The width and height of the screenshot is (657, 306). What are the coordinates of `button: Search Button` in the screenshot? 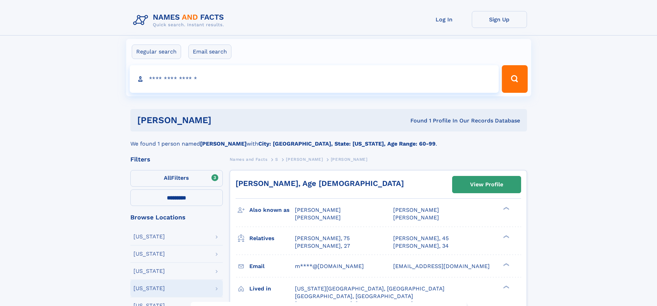 It's located at (514, 79).